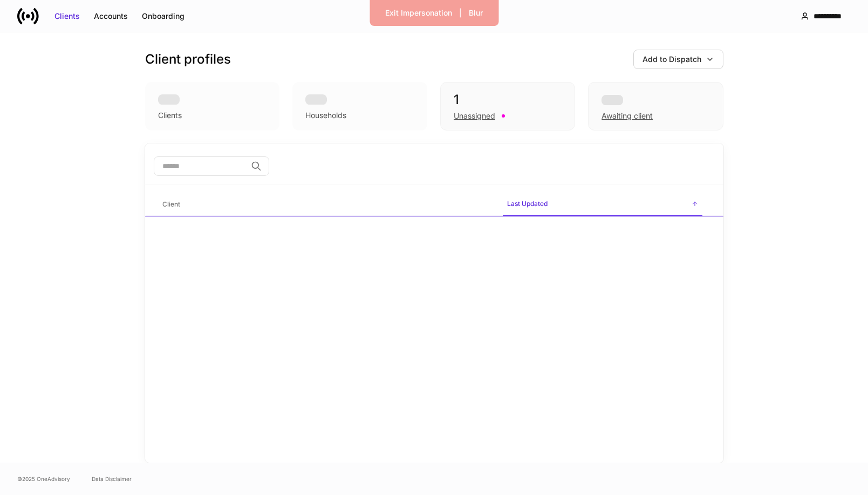 This screenshot has width=868, height=495. I want to click on button: Add to Dispatch, so click(678, 59).